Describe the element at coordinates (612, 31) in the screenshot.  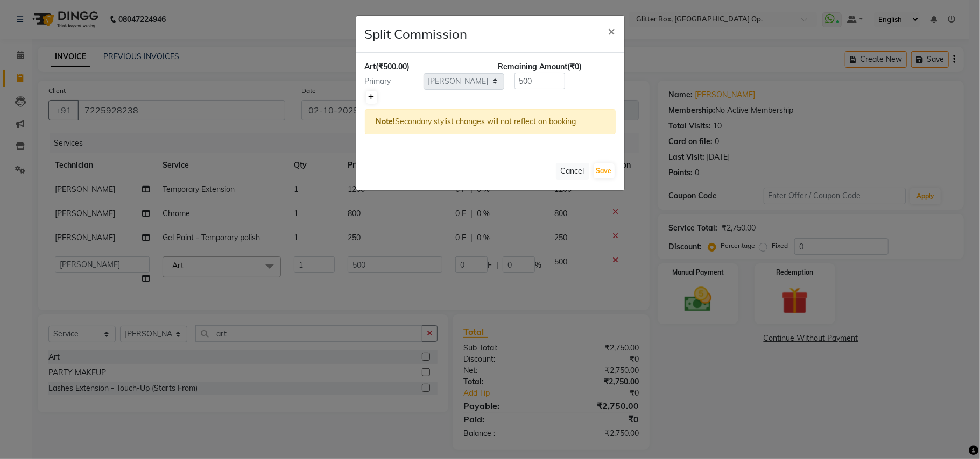
I see `button: Close` at that location.